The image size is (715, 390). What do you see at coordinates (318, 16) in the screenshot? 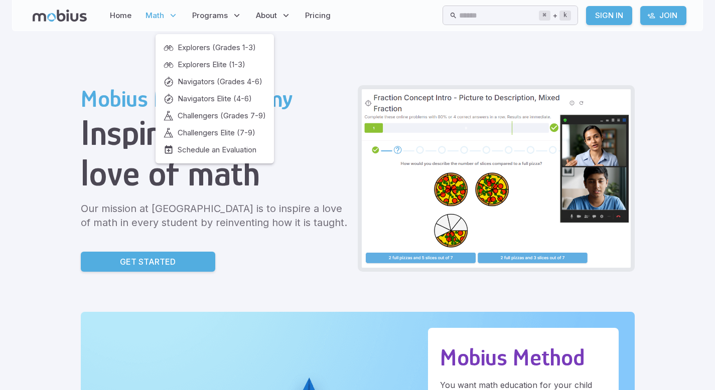
I see `a: Pricing` at bounding box center [318, 16].